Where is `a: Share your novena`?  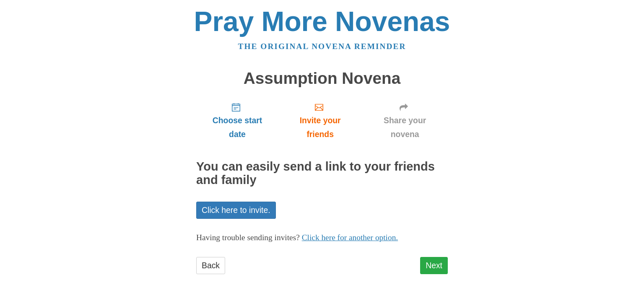 a: Share your novena is located at coordinates (405, 120).